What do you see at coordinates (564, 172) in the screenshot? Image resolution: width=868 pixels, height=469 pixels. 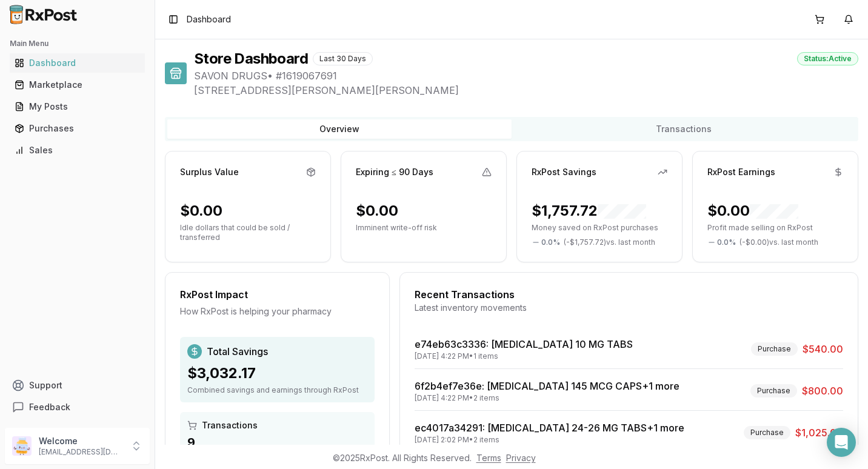 I see `div: RxPost Savings` at bounding box center [564, 172].